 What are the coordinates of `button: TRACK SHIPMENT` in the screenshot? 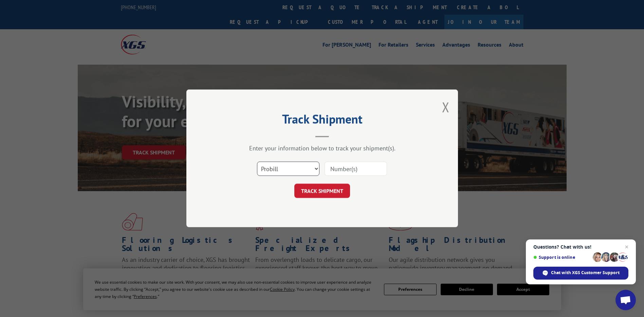 It's located at (322, 191).